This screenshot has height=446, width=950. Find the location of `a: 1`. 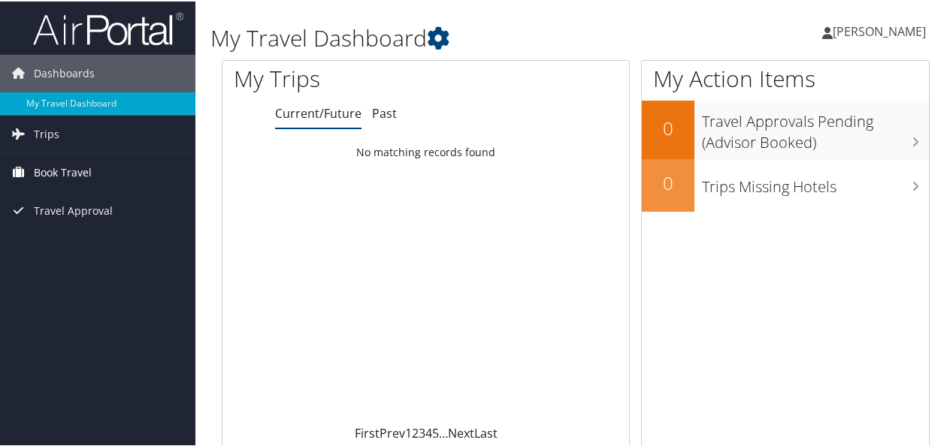

a: 1 is located at coordinates (408, 432).